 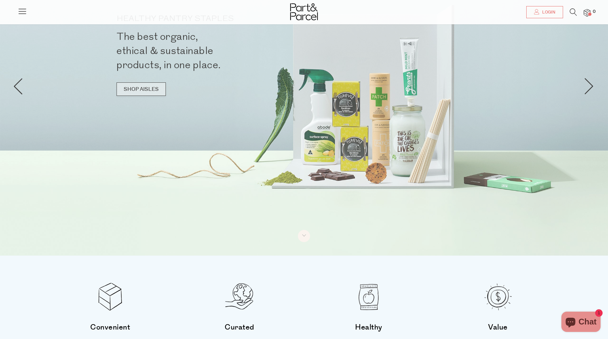 What do you see at coordinates (581, 323) in the screenshot?
I see `inbox-online-store-chat: Shopify online store chat` at bounding box center [581, 323].